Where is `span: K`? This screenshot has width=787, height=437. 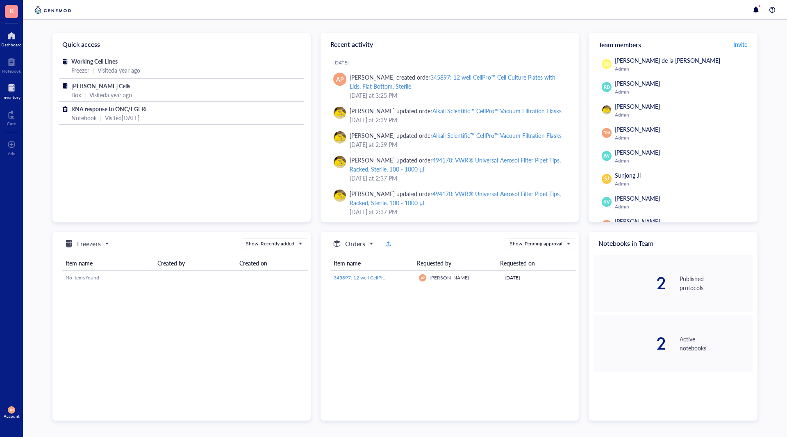
span: K is located at coordinates (11, 10).